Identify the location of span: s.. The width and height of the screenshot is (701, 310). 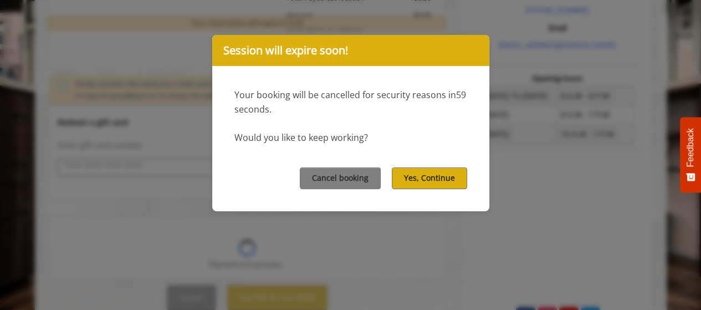
(268, 109).